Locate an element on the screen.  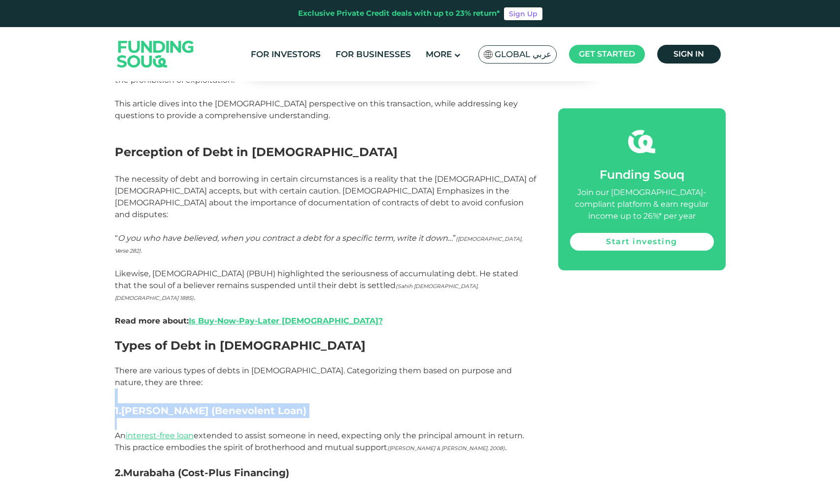
span: Global عربي is located at coordinates (523, 54).